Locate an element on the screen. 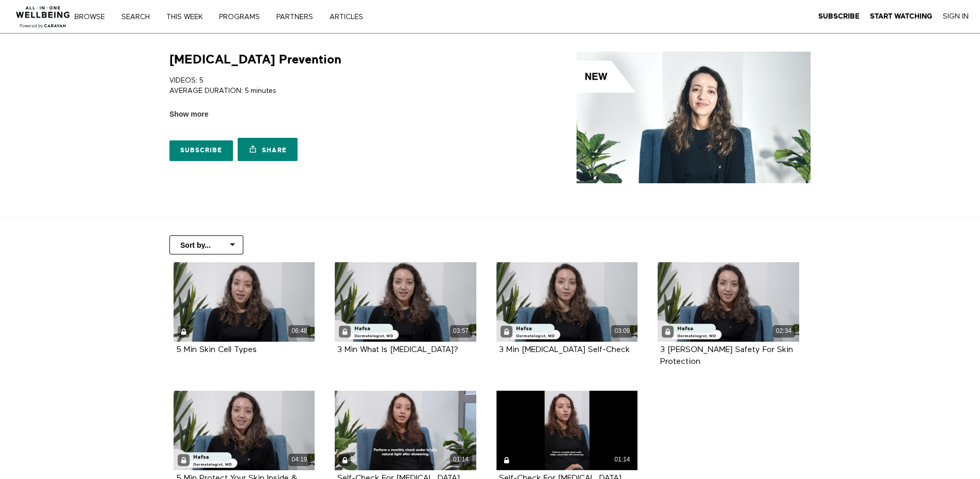 The image size is (980, 479). span: Show more is located at coordinates (188, 114).